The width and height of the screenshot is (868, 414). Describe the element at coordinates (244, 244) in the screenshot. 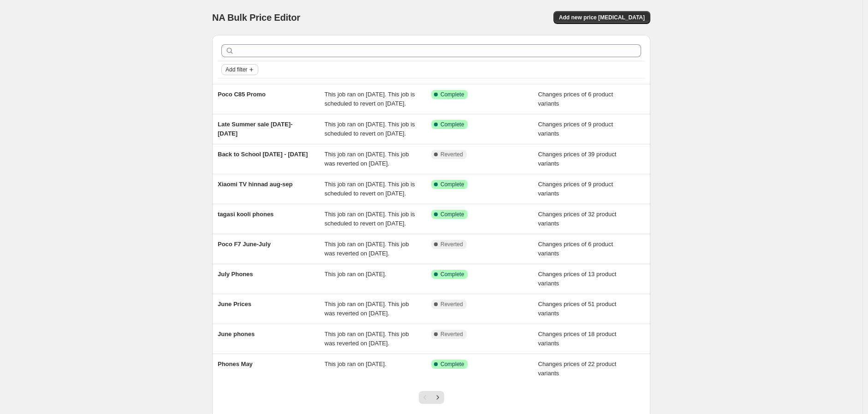

I see `span: Poco F7 June-July` at that location.